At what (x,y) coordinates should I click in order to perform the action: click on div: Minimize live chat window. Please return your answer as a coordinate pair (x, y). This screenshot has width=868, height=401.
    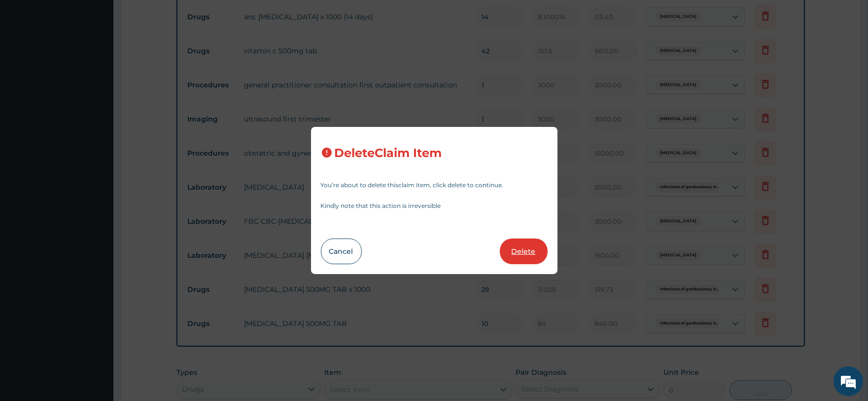
    Looking at the image, I should click on (174, 17).